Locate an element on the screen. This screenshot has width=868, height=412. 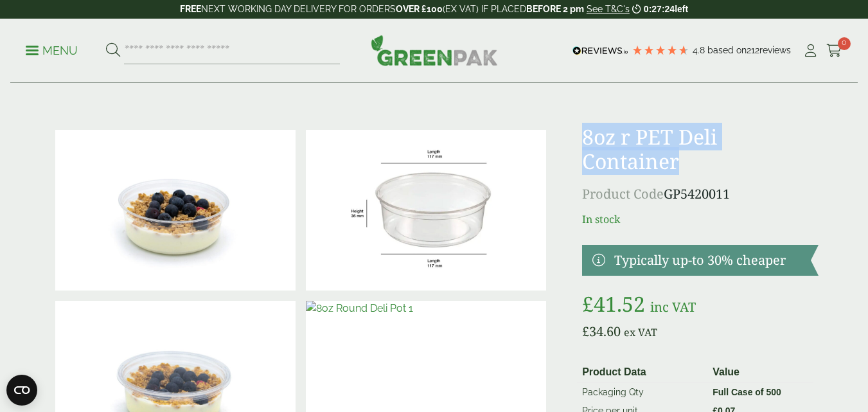
span: 4.8 is located at coordinates (700, 50).